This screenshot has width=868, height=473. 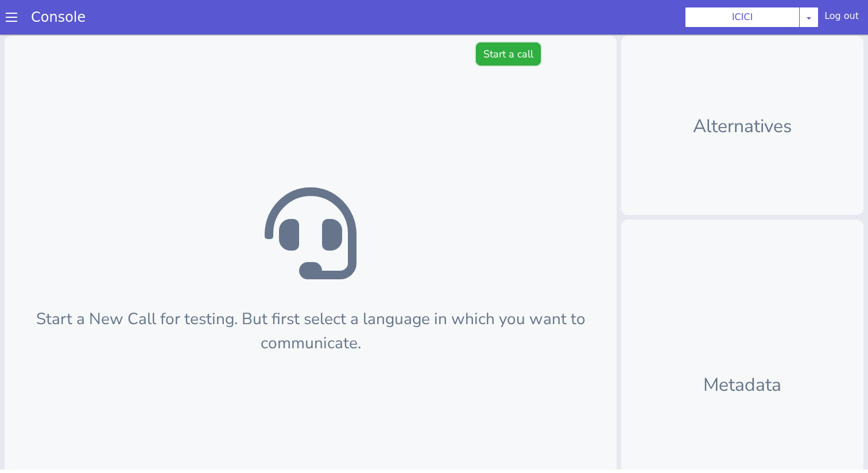 I want to click on a: Console, so click(x=58, y=18).